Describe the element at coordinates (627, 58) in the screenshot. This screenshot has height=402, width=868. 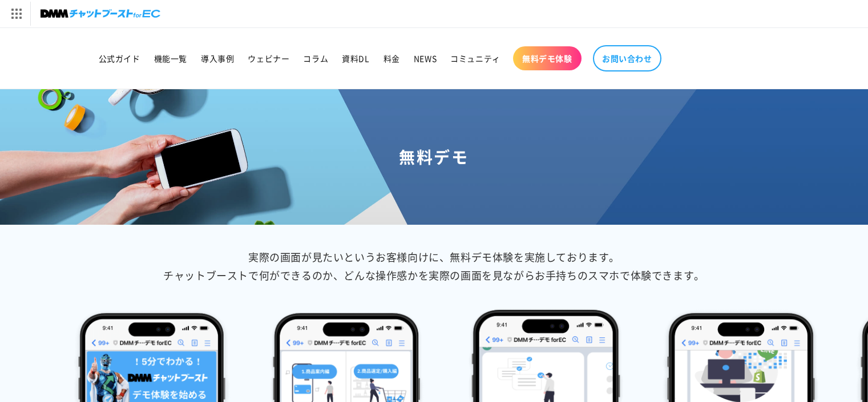
I see `span: お問い合わせ` at that location.